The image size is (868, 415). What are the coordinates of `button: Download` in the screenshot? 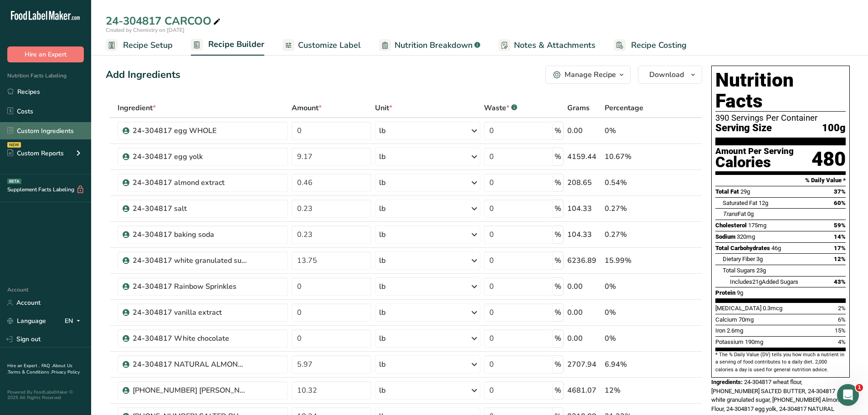 It's located at (670, 75).